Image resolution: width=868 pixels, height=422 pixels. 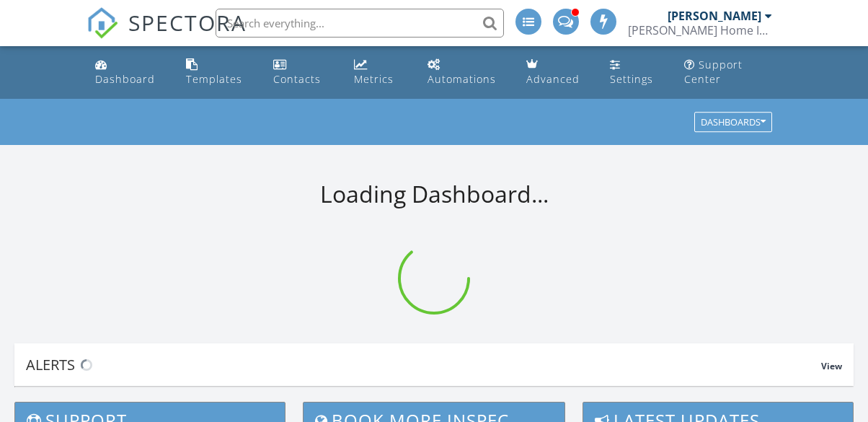 I want to click on span: View, so click(x=831, y=366).